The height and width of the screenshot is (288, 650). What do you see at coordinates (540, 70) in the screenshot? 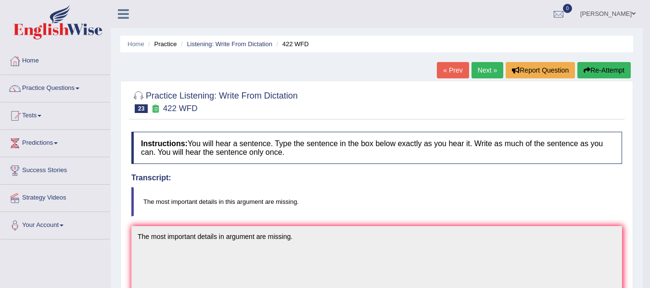
I see `button: Report Question` at bounding box center [540, 70].